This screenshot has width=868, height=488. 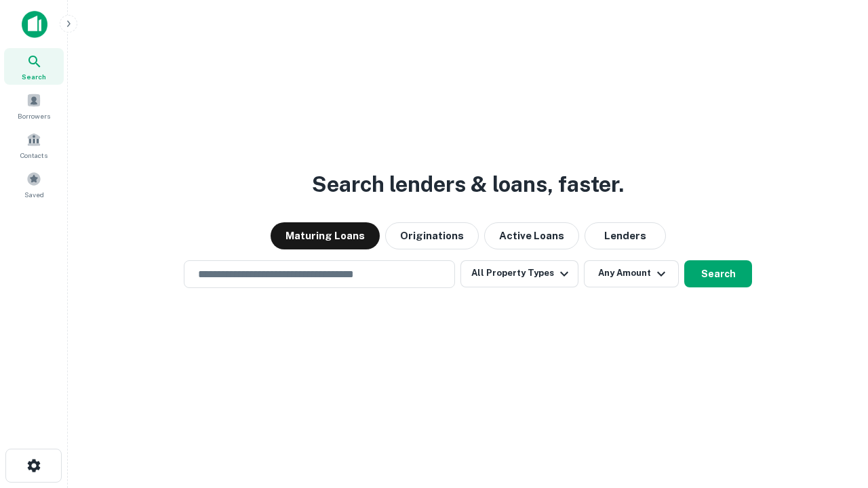 I want to click on button: Lenders, so click(x=625, y=236).